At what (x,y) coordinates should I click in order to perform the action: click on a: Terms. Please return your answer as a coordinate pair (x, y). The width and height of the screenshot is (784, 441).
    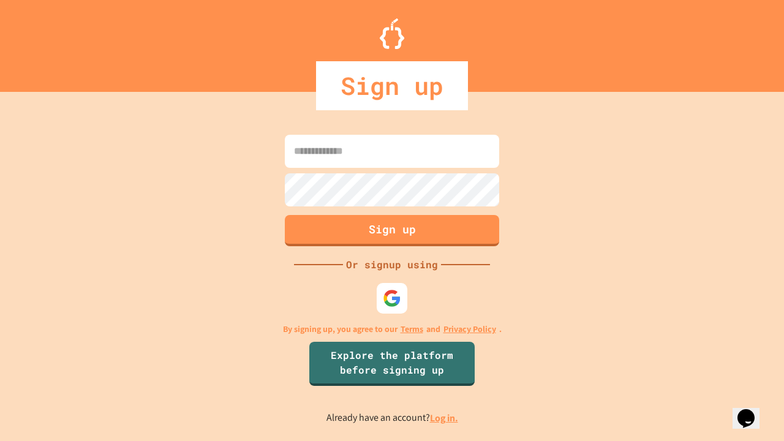
    Looking at the image, I should click on (411, 329).